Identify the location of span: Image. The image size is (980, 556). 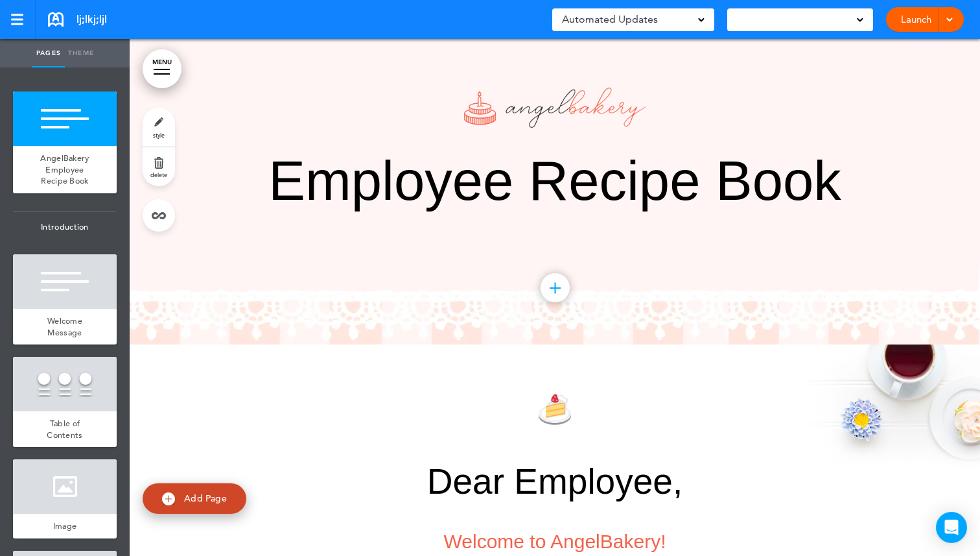
(65, 525).